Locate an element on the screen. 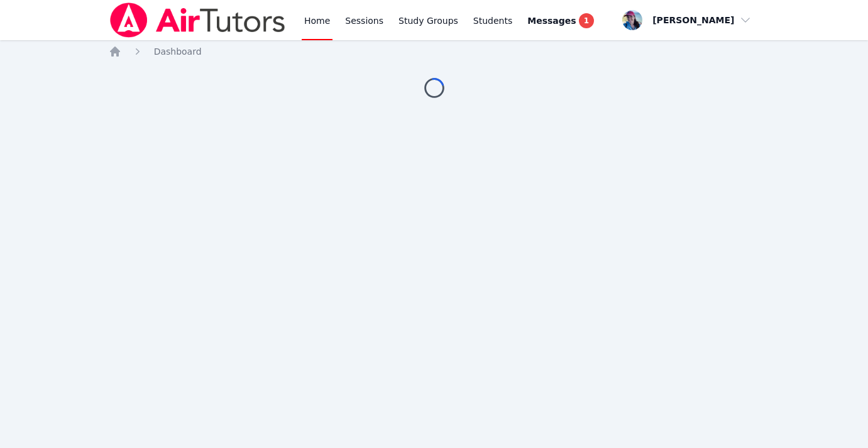 This screenshot has height=448, width=868. img: Air Tutors is located at coordinates (198, 20).